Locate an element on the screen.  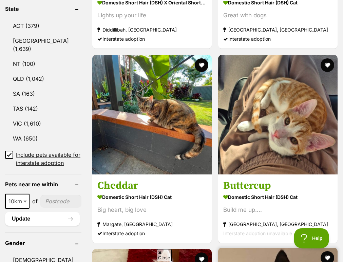
header: Pets near me within is located at coordinates (43, 184).